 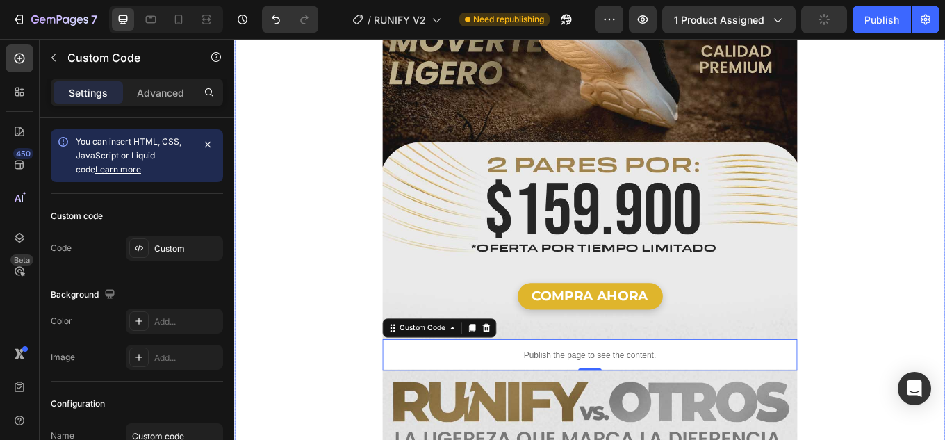 I want to click on button: <p>COMPRA AHORA</p>, so click(x=417, y=302).